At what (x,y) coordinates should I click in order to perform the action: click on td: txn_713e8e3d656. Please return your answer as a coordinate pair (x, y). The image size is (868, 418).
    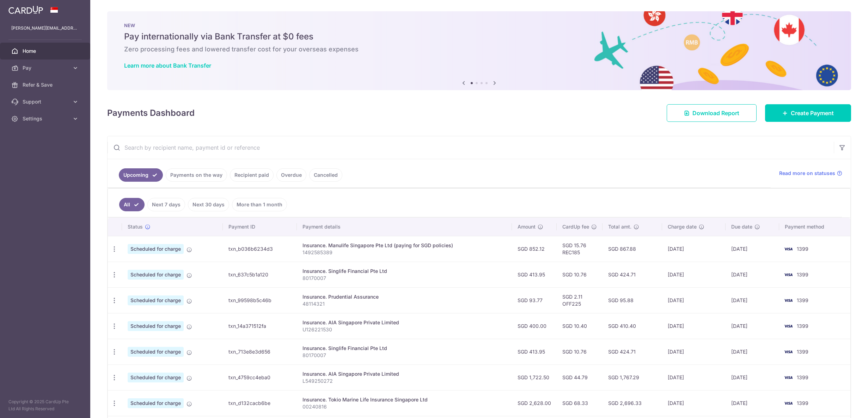
    Looking at the image, I should click on (260, 352).